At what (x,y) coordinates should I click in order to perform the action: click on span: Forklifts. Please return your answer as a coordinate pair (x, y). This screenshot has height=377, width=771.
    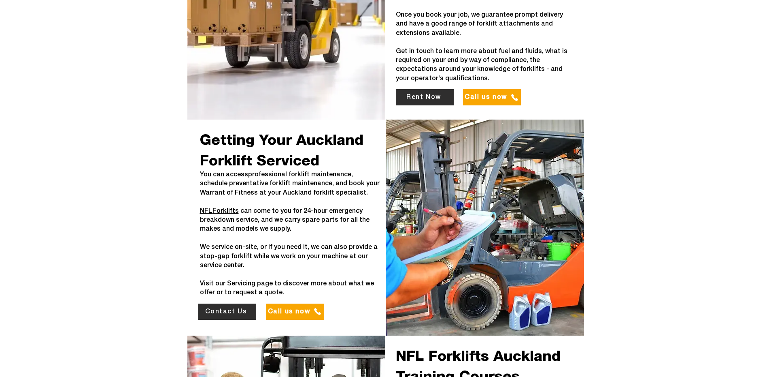
    Looking at the image, I should click on (225, 211).